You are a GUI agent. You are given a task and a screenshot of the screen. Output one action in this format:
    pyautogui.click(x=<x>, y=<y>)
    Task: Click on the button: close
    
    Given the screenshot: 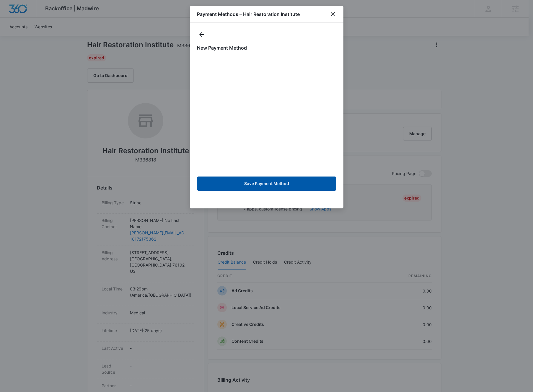 What is the action you would take?
    pyautogui.click(x=333, y=14)
    